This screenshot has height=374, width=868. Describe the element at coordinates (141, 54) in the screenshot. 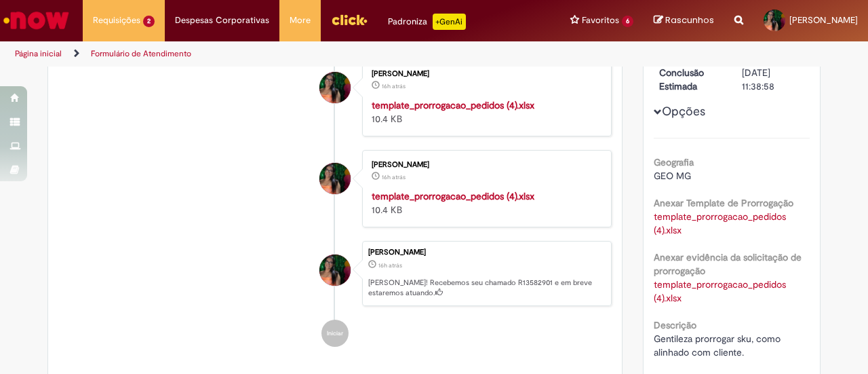

I see `a: Formulário de Atendimento` at that location.